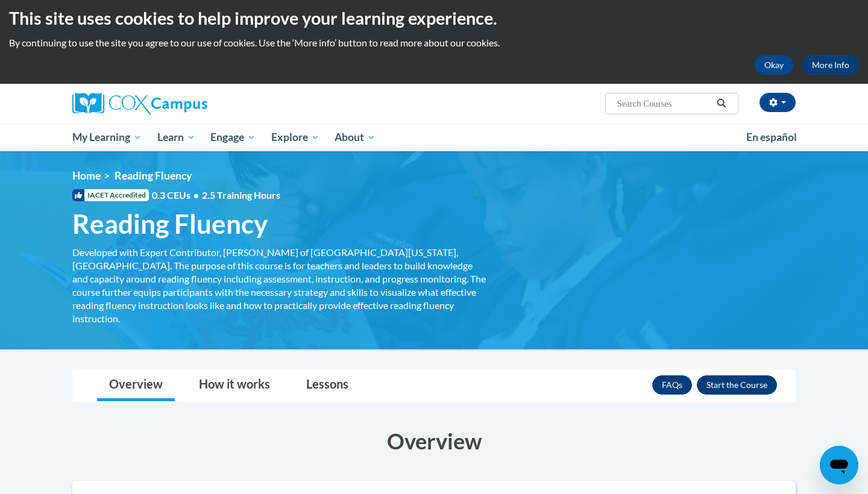  I want to click on a: FAQs, so click(672, 385).